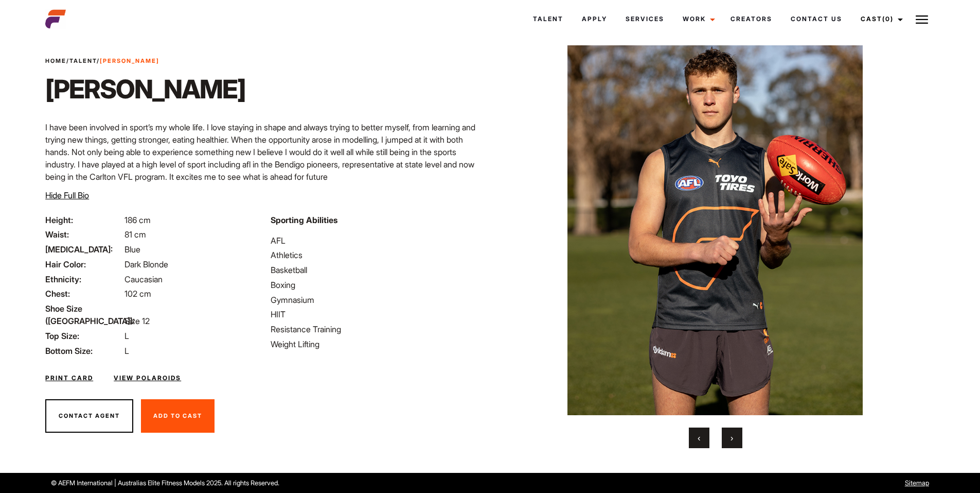 The height and width of the screenshot is (493, 980). What do you see at coordinates (144, 279) in the screenshot?
I see `span: Caucasian` at bounding box center [144, 279].